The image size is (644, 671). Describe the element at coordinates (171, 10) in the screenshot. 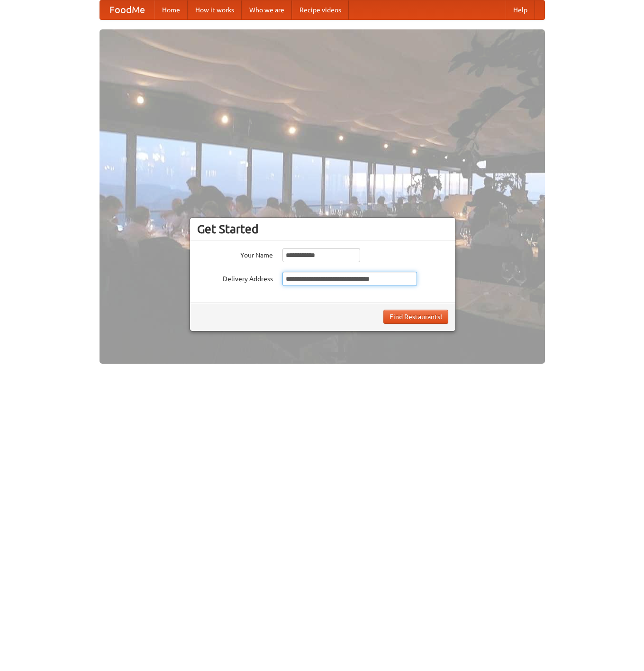

I see `a: Home` at that location.